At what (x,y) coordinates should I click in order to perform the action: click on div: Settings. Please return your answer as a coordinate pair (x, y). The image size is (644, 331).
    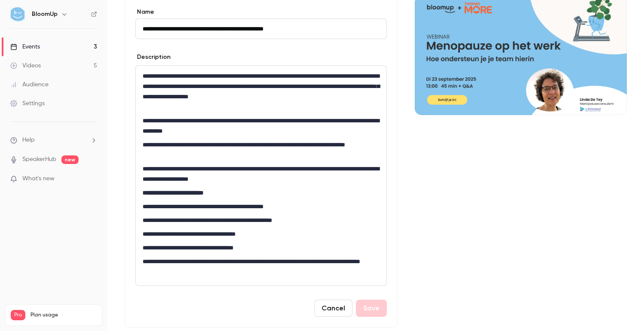
    Looking at the image, I should click on (28, 103).